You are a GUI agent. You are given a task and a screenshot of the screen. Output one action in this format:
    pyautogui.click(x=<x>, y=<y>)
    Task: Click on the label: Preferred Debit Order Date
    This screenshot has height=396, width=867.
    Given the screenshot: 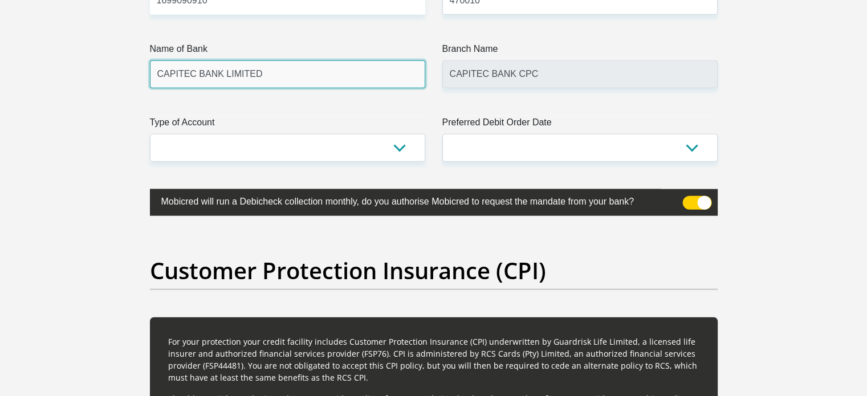 What is the action you would take?
    pyautogui.click(x=579, y=125)
    